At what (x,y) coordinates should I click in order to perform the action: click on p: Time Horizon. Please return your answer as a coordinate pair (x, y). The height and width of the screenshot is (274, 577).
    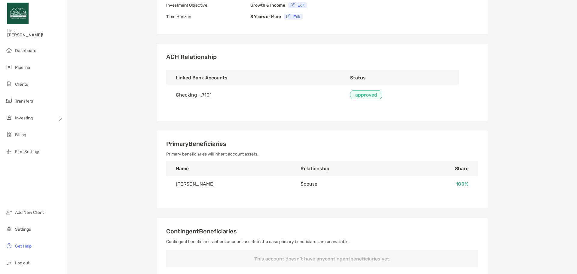
    Looking at the image, I should click on (208, 17).